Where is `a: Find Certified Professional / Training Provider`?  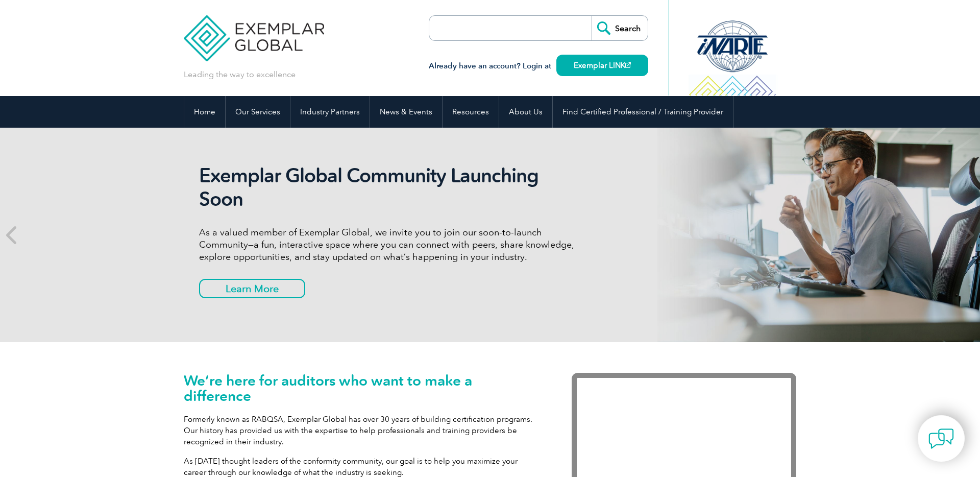
a: Find Certified Professional / Training Provider is located at coordinates (643, 112).